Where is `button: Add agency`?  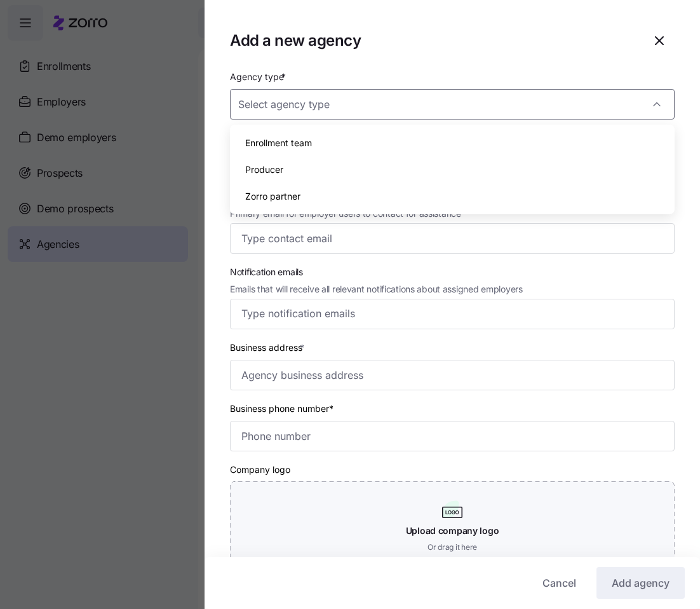
button: Add agency is located at coordinates (641, 582).